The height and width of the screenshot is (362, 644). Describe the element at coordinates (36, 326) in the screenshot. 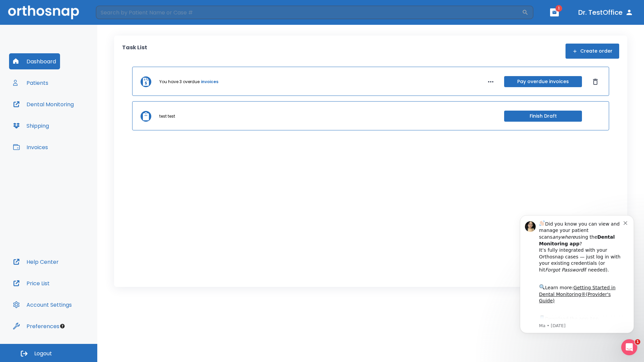

I see `a: Preferences` at that location.